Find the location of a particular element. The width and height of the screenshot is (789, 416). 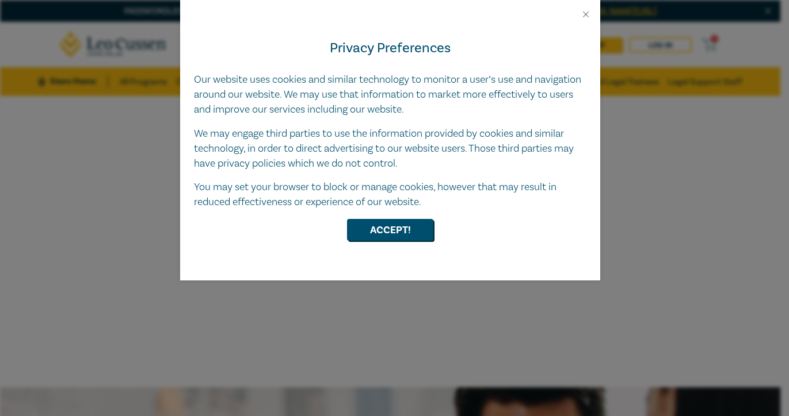

h4: Privacy Preferences is located at coordinates (390, 48).